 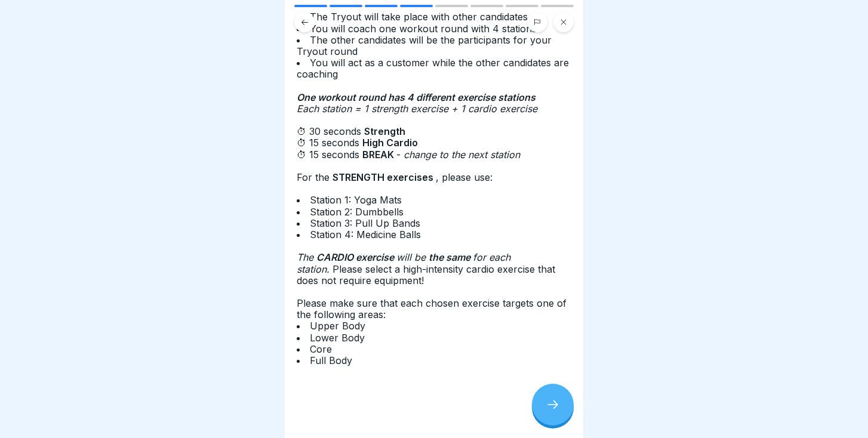 I want to click on em: will be, so click(x=413, y=257).